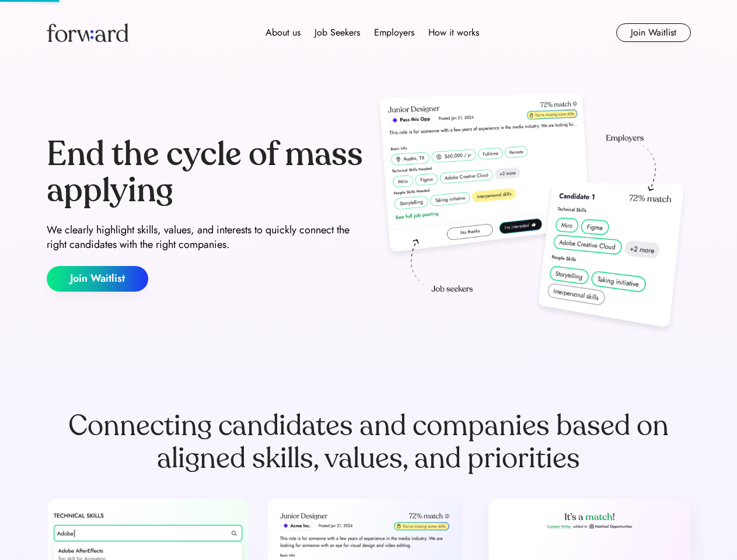  What do you see at coordinates (87, 33) in the screenshot?
I see `img: Forward logo` at bounding box center [87, 33].